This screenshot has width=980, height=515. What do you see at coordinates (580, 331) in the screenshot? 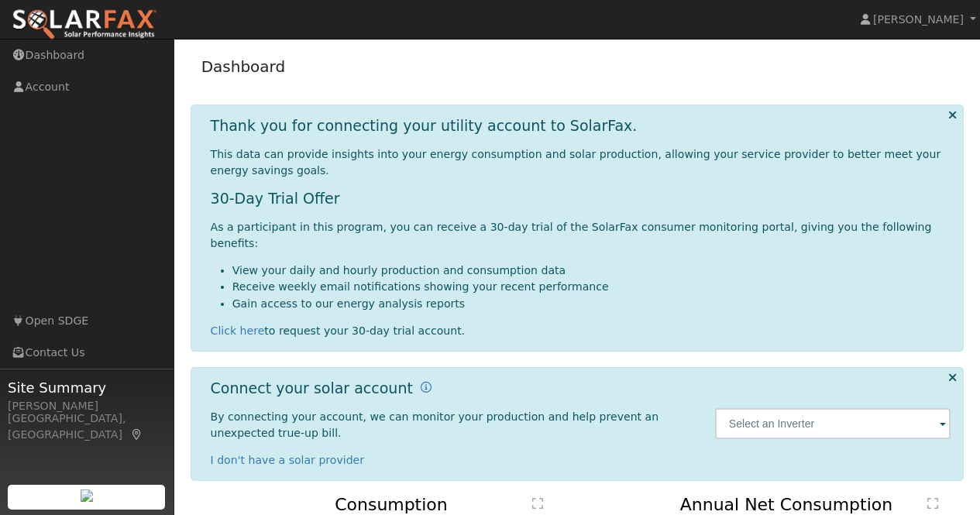
I see `div: to request your 30-day trial account.` at bounding box center [580, 331].